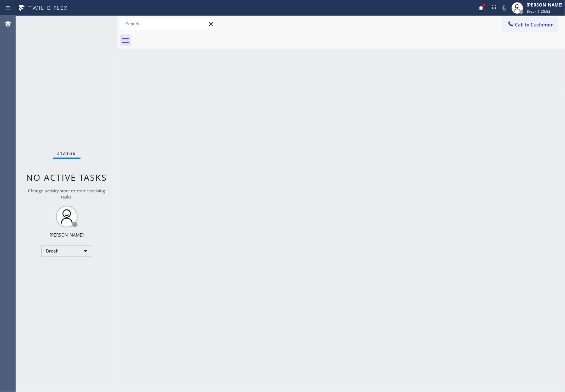  I want to click on span: Break | 20:53, so click(539, 12).